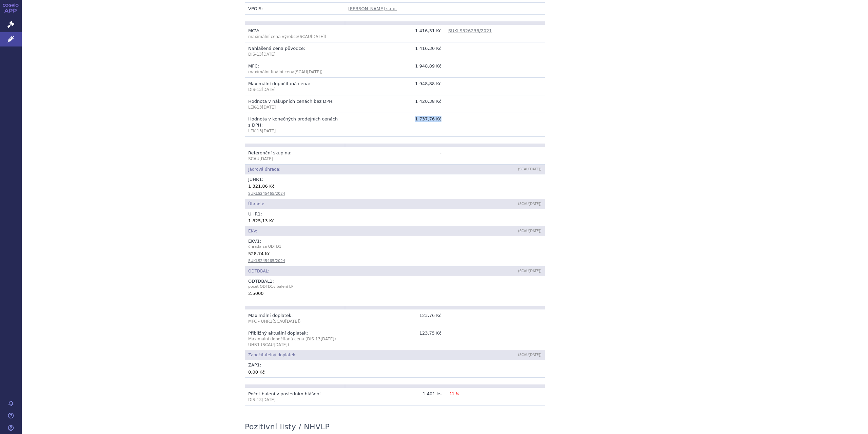 This screenshot has width=868, height=434. What do you see at coordinates (273, 37) in the screenshot?
I see `span: maximální cena výrobce` at bounding box center [273, 37].